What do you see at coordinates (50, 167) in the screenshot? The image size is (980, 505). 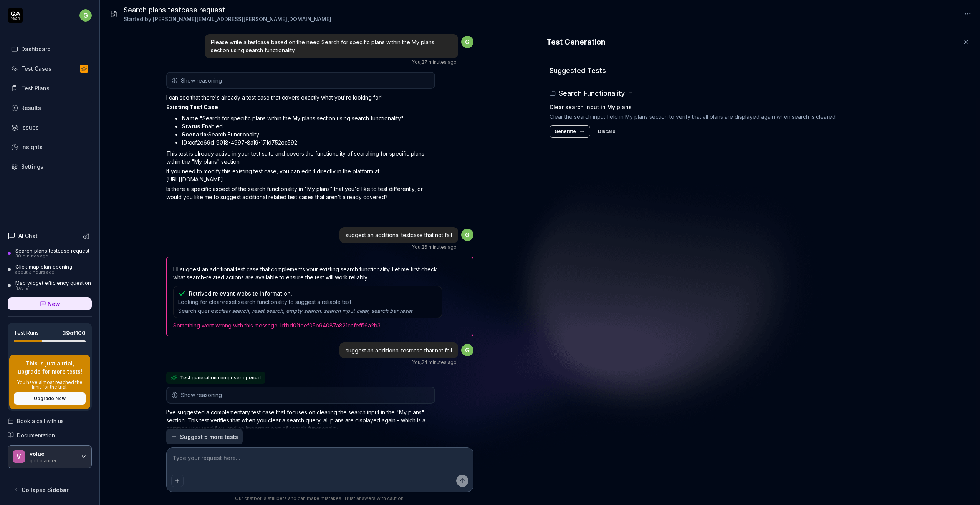 I see `a: Settings` at bounding box center [50, 167].